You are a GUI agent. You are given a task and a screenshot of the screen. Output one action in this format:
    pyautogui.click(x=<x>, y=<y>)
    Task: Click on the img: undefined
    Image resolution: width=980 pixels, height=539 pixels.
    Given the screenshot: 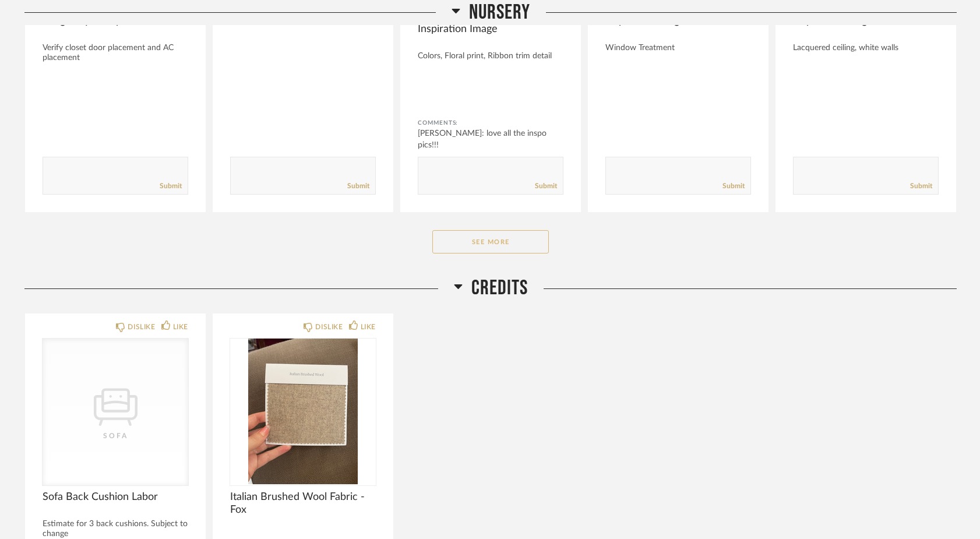 What is the action you would take?
    pyautogui.click(x=303, y=412)
    